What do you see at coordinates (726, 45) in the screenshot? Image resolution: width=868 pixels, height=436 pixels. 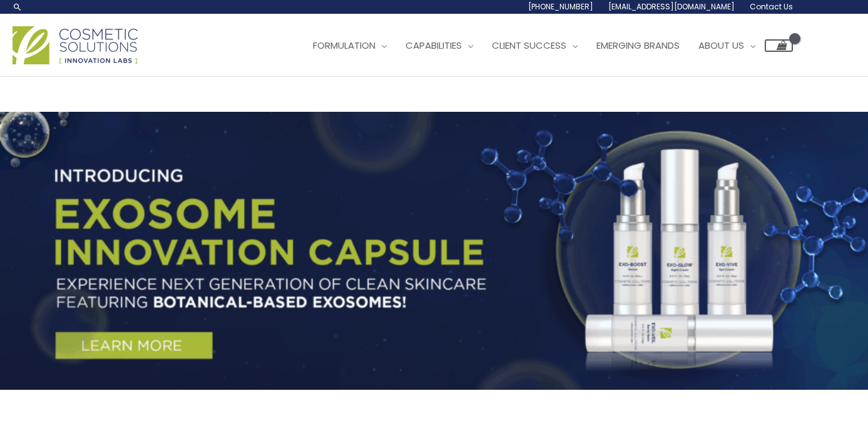 I see `a: About Us` at bounding box center [726, 45].